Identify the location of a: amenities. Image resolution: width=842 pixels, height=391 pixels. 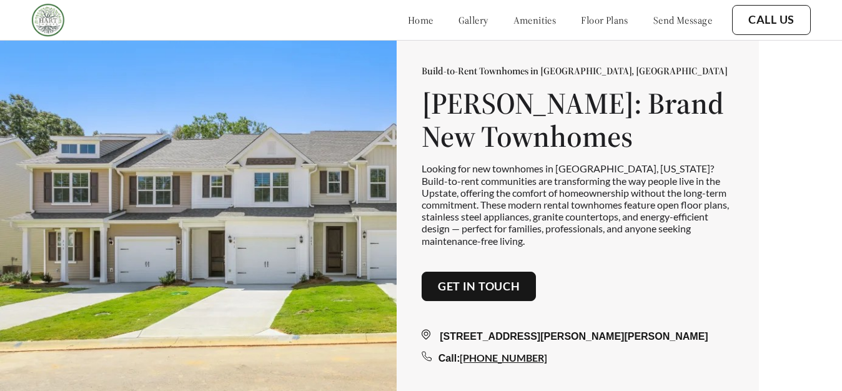
(535, 20).